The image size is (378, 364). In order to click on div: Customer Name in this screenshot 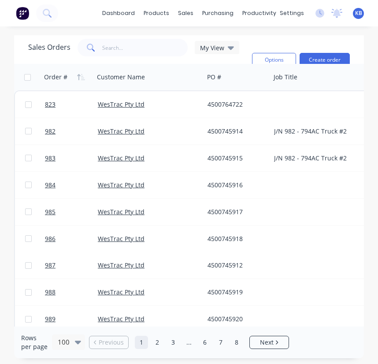, I will do `click(121, 77)`.